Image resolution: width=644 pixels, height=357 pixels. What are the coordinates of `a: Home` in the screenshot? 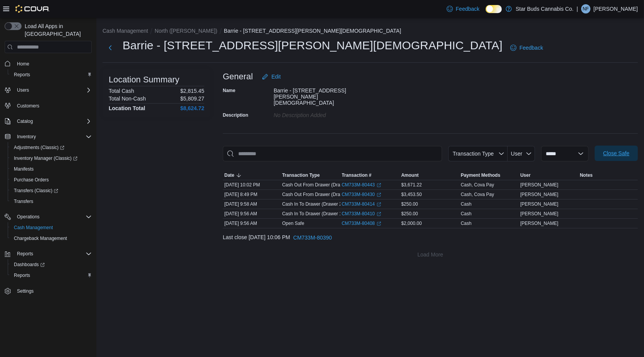 It's located at (23, 64).